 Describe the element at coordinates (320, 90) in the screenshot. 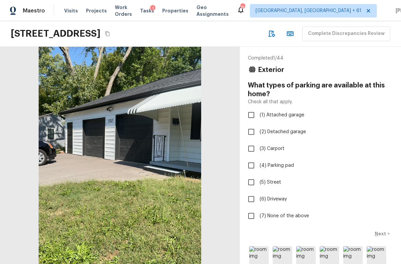

I see `h4: What types of parking are available at this home?` at that location.